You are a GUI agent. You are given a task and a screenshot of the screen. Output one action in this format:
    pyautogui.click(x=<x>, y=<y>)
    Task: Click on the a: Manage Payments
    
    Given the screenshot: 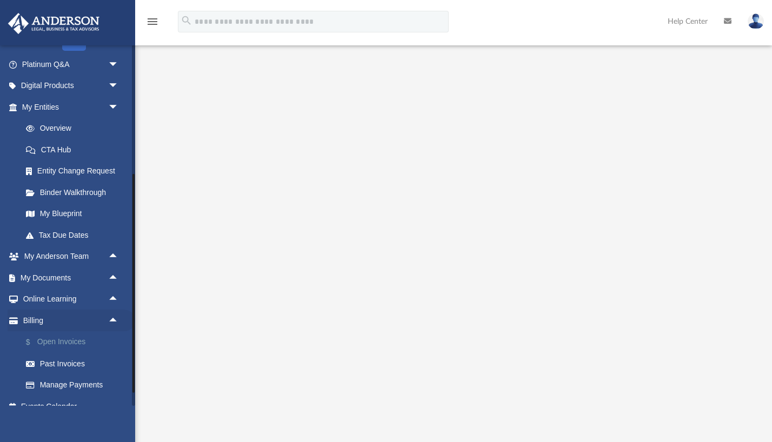 What is the action you would take?
    pyautogui.click(x=75, y=385)
    